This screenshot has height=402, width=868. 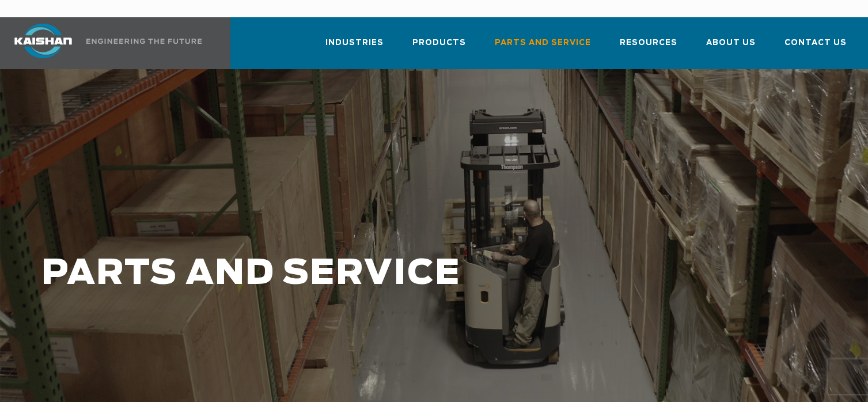 I want to click on a: About Us, so click(x=731, y=47).